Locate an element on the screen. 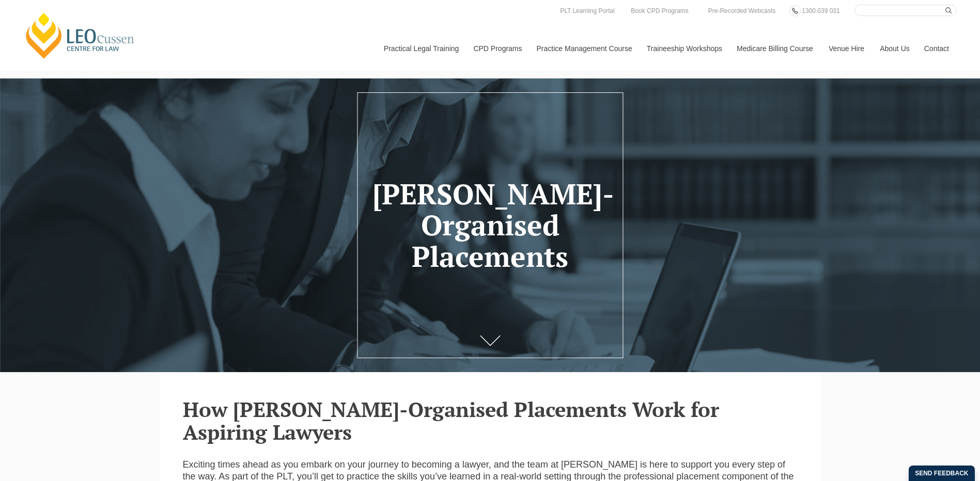 The width and height of the screenshot is (980, 481). a: Medicare Billing Course is located at coordinates (775, 49).